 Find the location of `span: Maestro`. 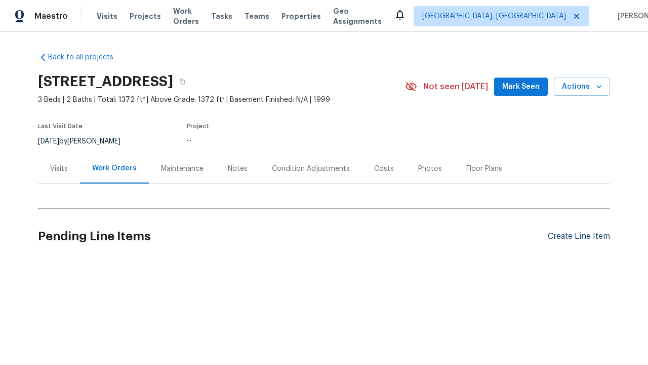

span: Maestro is located at coordinates (51, 16).